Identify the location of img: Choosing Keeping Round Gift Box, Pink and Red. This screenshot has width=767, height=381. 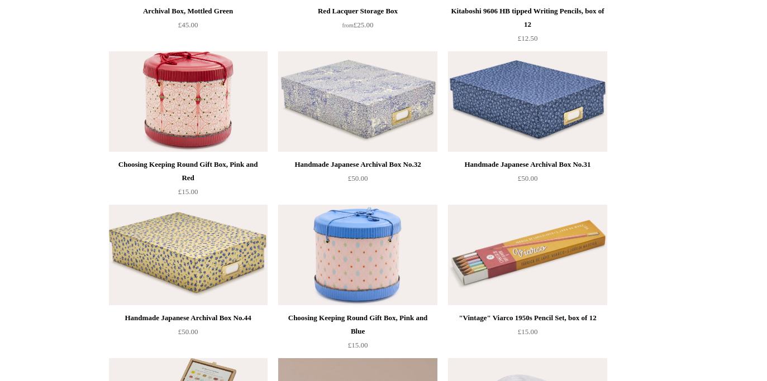
(188, 102).